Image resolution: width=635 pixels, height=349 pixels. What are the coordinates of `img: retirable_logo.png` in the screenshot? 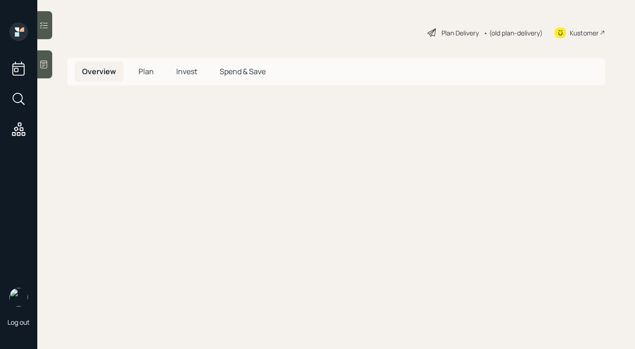 It's located at (19, 297).